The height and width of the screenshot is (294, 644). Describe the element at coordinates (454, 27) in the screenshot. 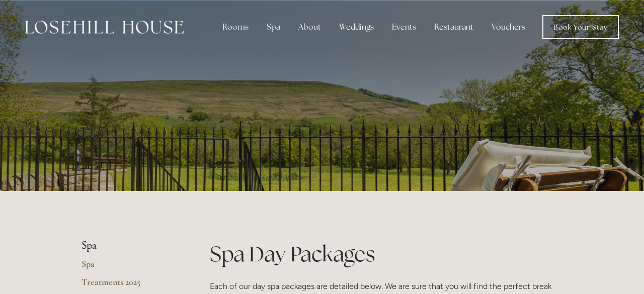

I see `div: Restaurant` at that location.